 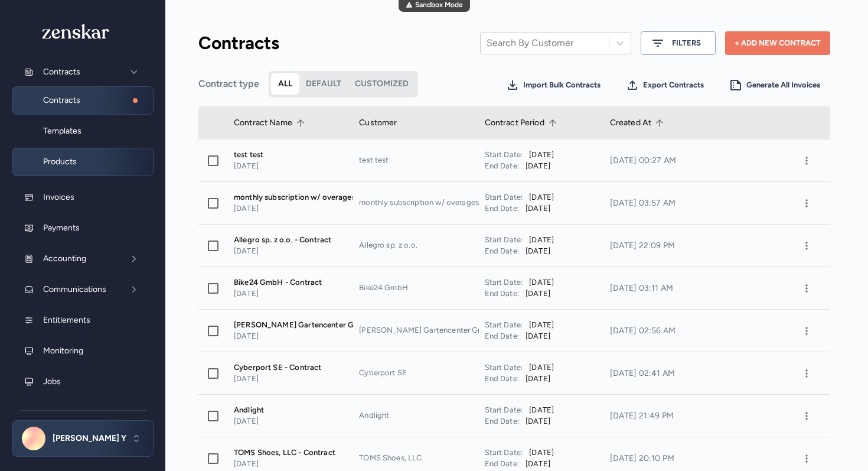 I want to click on span: Contracts, so click(x=87, y=101).